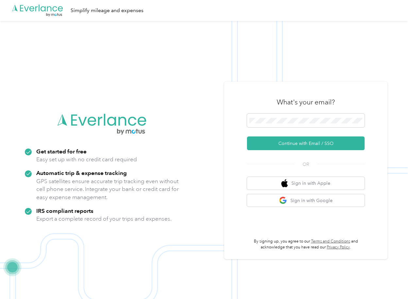 This screenshot has width=411, height=299. Describe the element at coordinates (306, 244) in the screenshot. I see `p: By signing up, you agree to our and acknowledge that you have read our .` at that location.